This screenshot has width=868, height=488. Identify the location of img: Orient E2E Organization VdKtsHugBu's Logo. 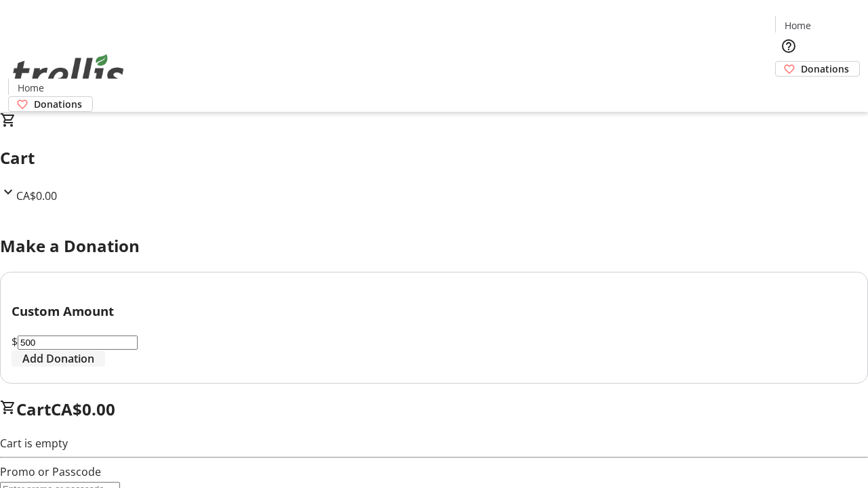
(69, 73).